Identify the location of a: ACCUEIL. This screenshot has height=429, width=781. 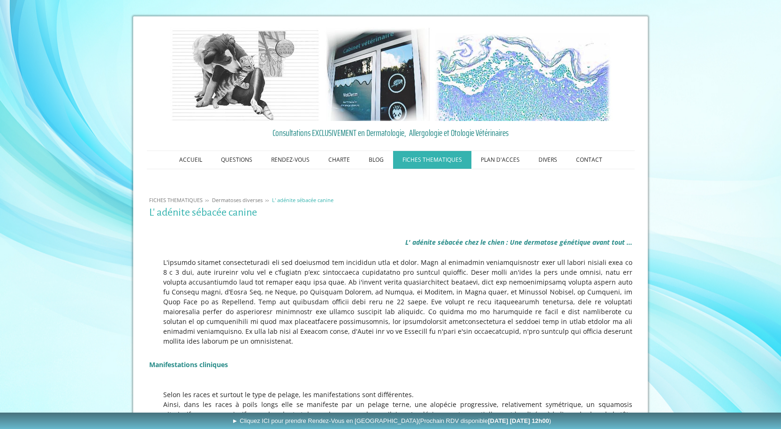
(191, 160).